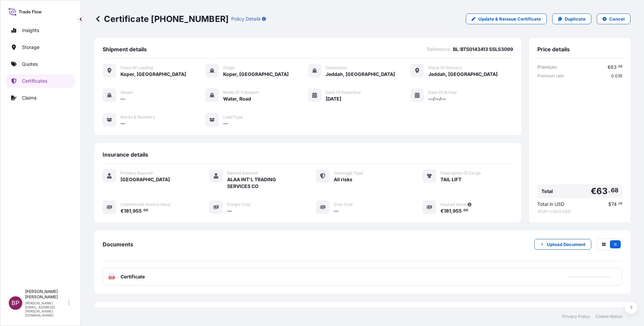 The image size is (644, 326). What do you see at coordinates (445, 68) in the screenshot?
I see `span: Place of Delivery` at bounding box center [445, 68].